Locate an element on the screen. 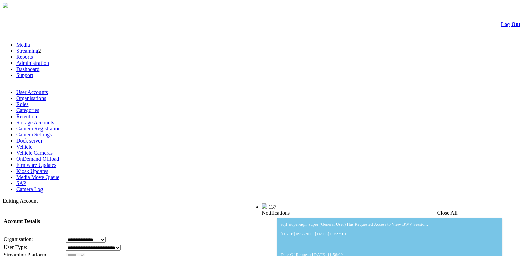  span: Welcome, - (Administrator) is located at coordinates (224, 206).